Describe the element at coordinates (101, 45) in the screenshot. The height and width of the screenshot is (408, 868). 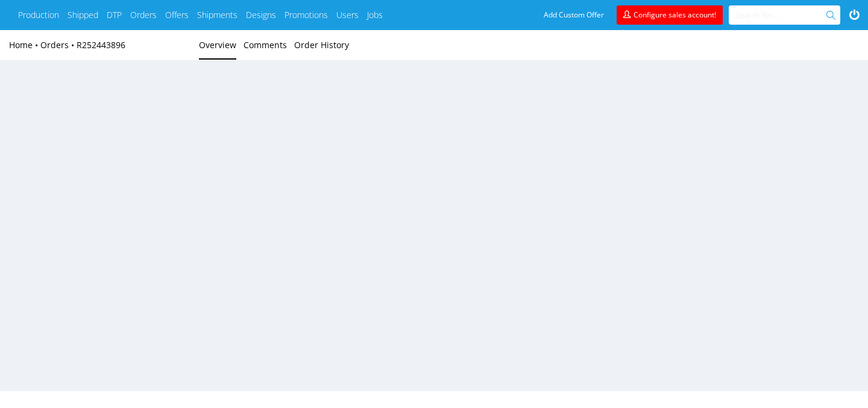
I see `a: R252443896` at that location.